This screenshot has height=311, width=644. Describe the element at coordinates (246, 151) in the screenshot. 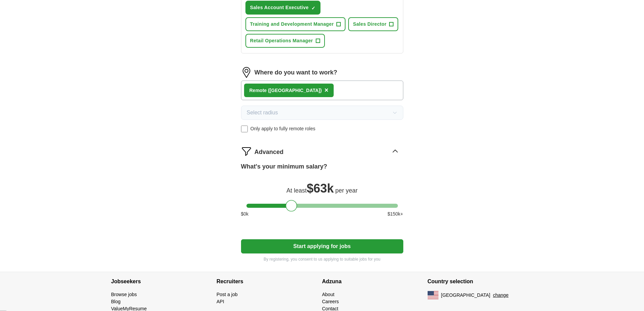

I see `img: filter` at that location.